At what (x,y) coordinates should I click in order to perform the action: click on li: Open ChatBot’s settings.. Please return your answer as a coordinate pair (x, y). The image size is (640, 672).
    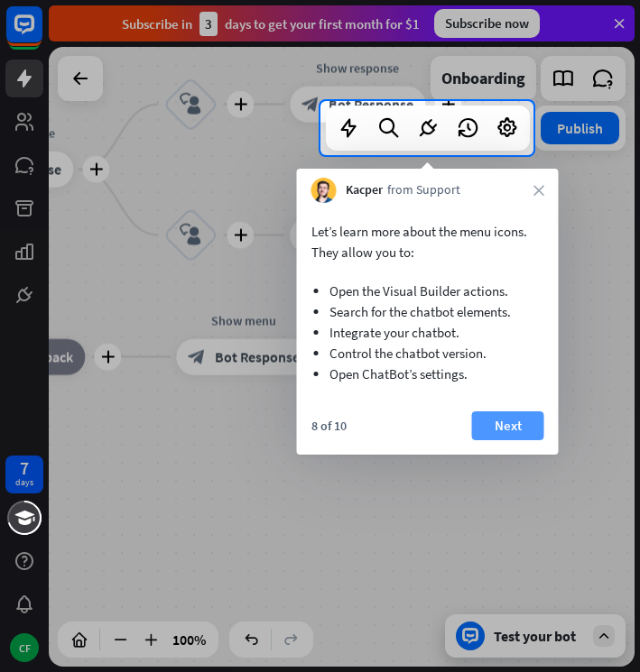
    Looking at the image, I should click on (428, 373).